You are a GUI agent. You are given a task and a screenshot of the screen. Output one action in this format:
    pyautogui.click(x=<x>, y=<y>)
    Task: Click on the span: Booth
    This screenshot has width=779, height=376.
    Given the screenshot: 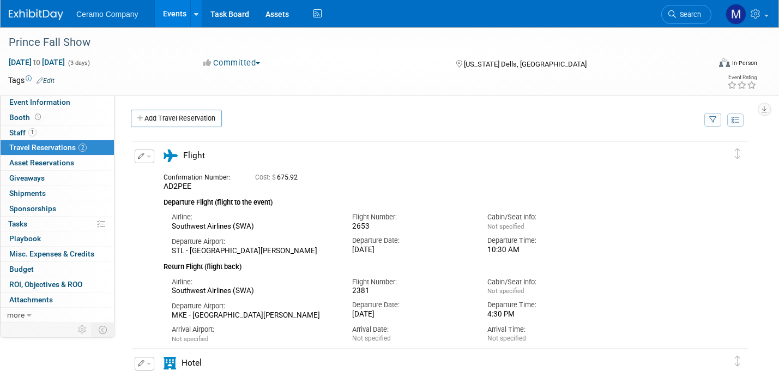 What is the action you would take?
    pyautogui.click(x=26, y=117)
    